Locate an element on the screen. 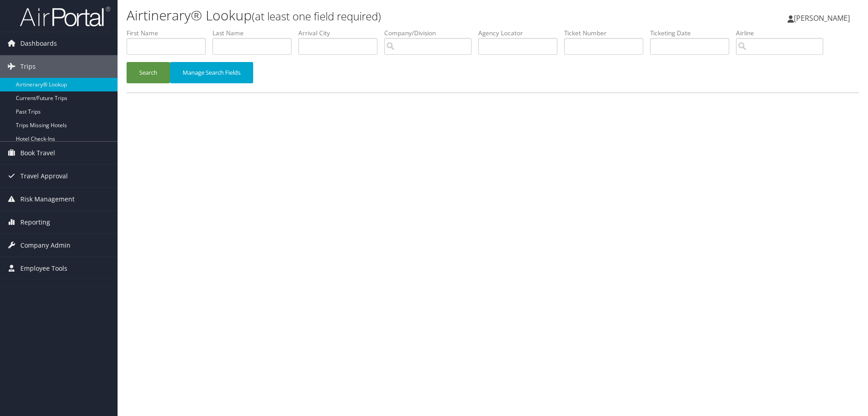  span: Book Travel is located at coordinates (38, 153).